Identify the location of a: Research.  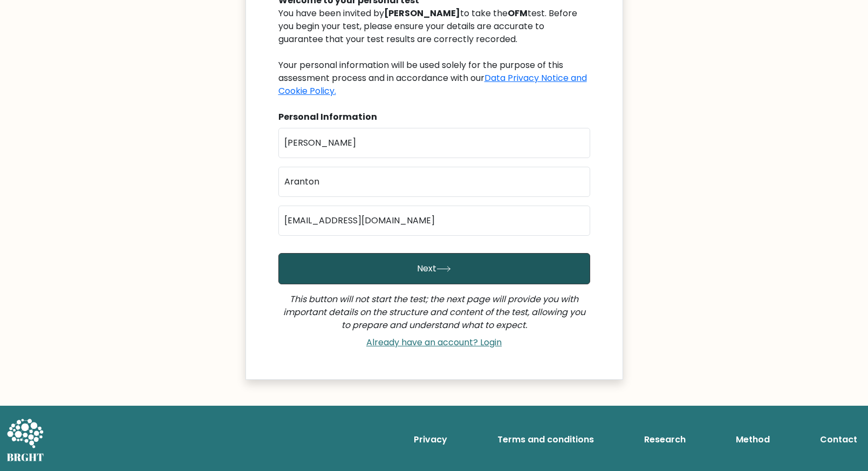
(665, 440).